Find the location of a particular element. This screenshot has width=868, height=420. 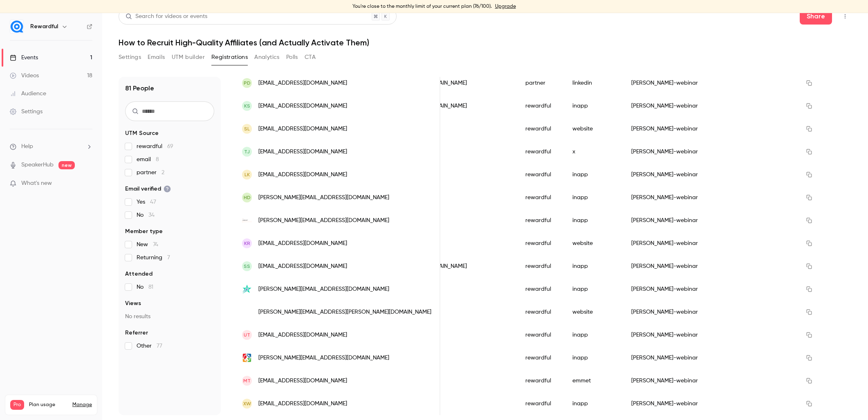

button: CTA is located at coordinates (310, 58).